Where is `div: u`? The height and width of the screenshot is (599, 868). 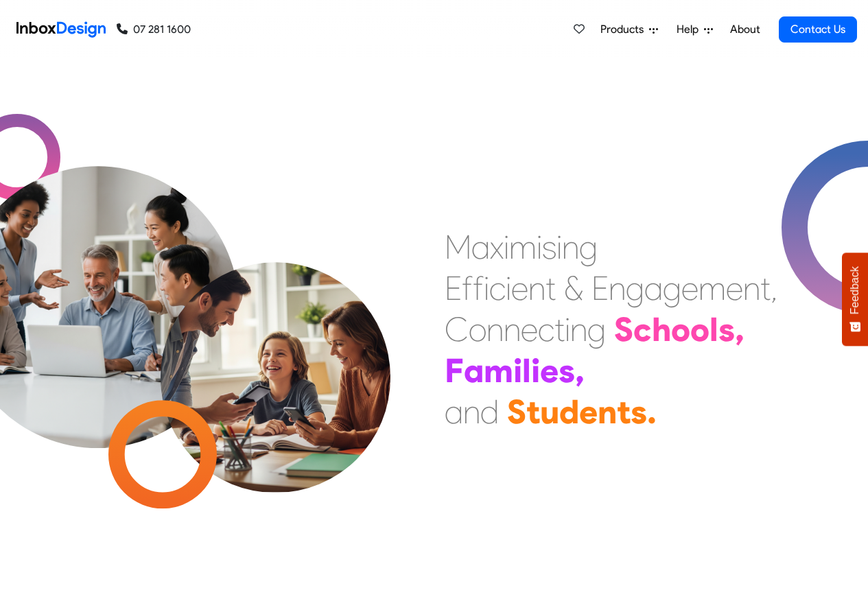
div: u is located at coordinates (549, 412).